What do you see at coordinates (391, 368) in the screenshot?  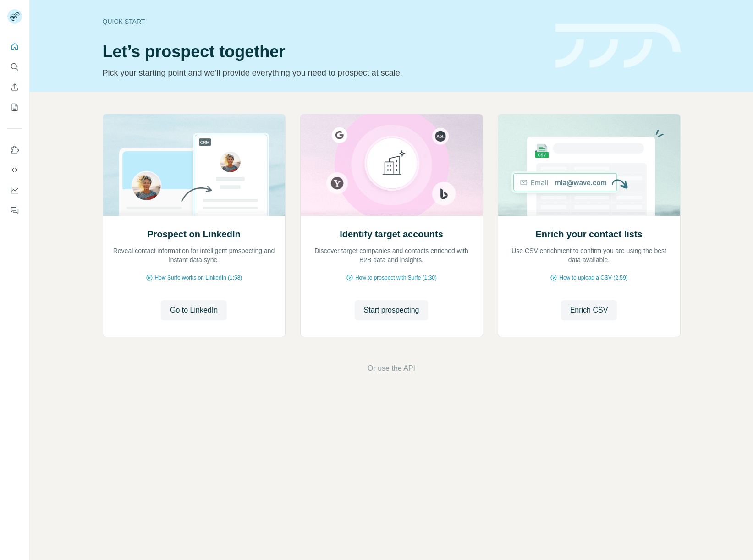 I see `span: Or use the API` at bounding box center [391, 368].